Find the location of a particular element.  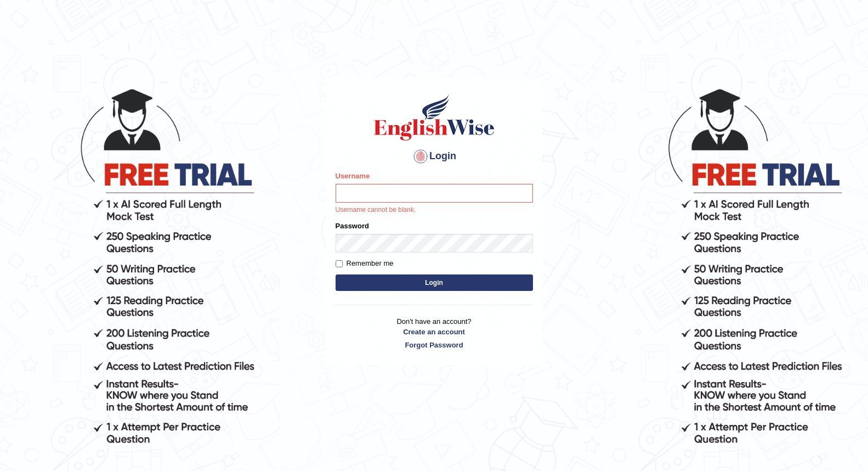

input: Remember me is located at coordinates (339, 263).